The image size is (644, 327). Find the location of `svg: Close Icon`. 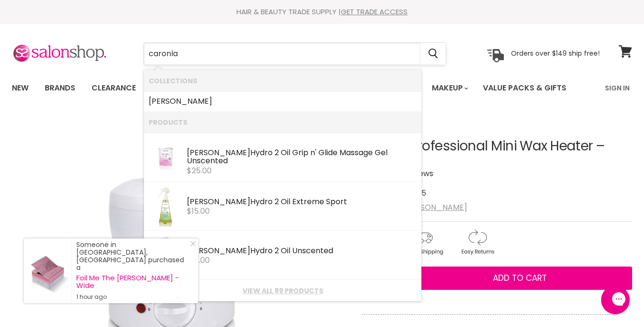

svg: Close Icon is located at coordinates (193, 244).